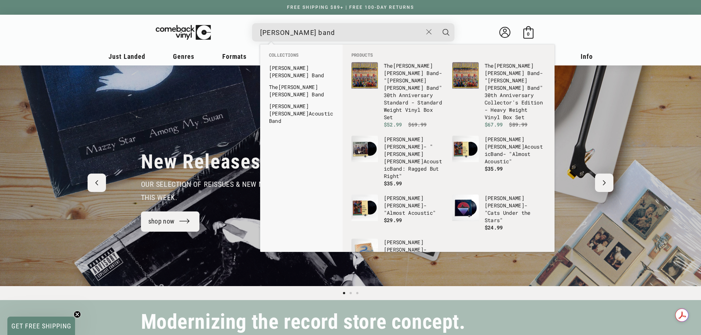  Describe the element at coordinates (301, 88) in the screenshot. I see `div: Collections` at that location.